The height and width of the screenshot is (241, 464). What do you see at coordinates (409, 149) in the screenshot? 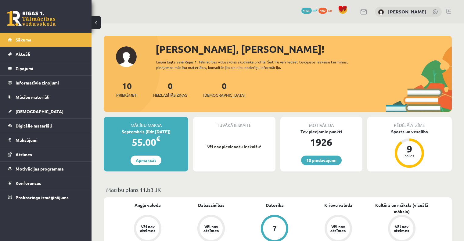
I see `a: Sports un veselība 9 balles` at bounding box center [409, 149].